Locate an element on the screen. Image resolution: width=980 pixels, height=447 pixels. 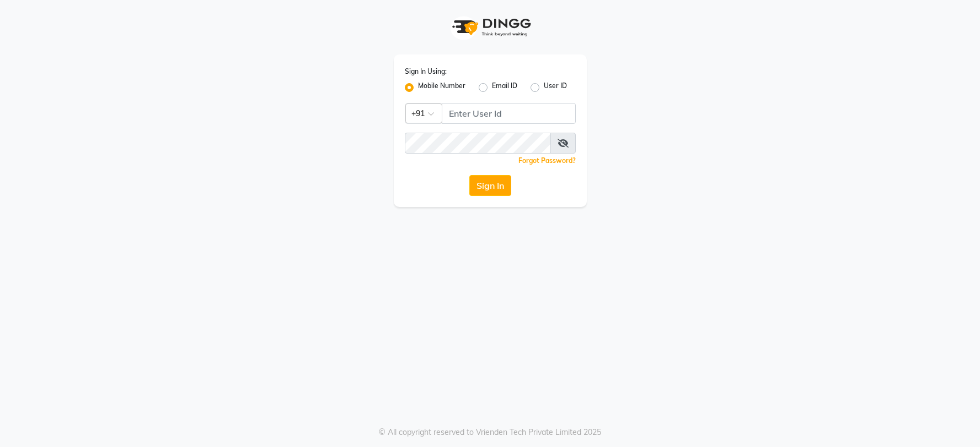
button: Sign In is located at coordinates (490, 185).